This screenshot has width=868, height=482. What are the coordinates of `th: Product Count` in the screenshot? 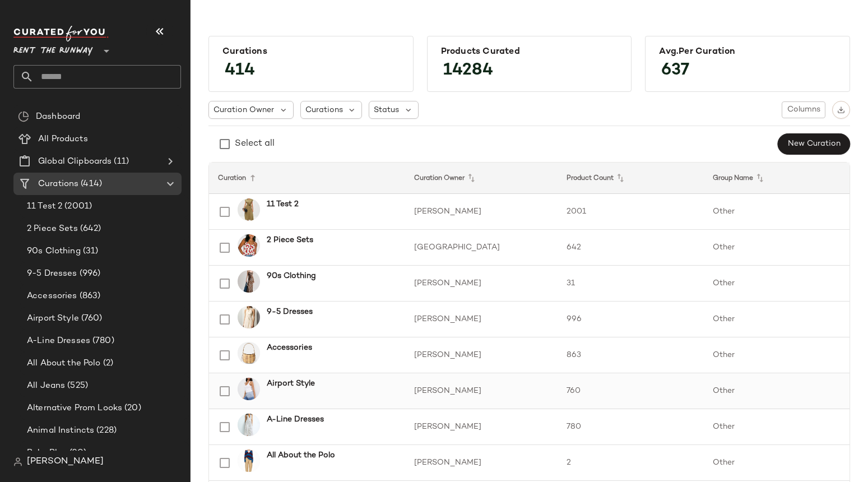 It's located at (631, 178).